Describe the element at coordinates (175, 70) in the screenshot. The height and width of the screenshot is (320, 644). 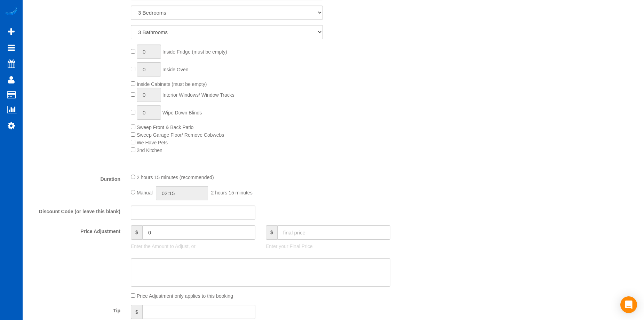
I see `span: Inside Oven` at that location.